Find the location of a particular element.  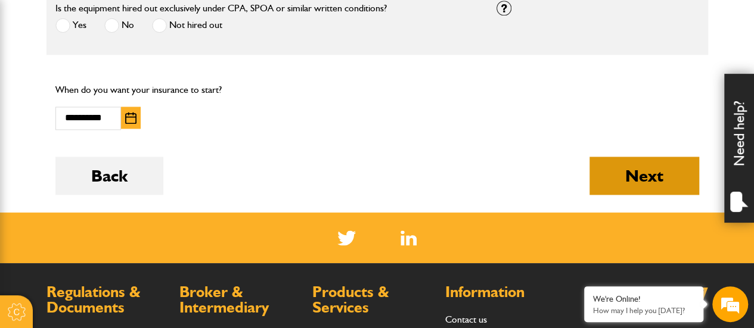

img: Linked In is located at coordinates (408, 238).